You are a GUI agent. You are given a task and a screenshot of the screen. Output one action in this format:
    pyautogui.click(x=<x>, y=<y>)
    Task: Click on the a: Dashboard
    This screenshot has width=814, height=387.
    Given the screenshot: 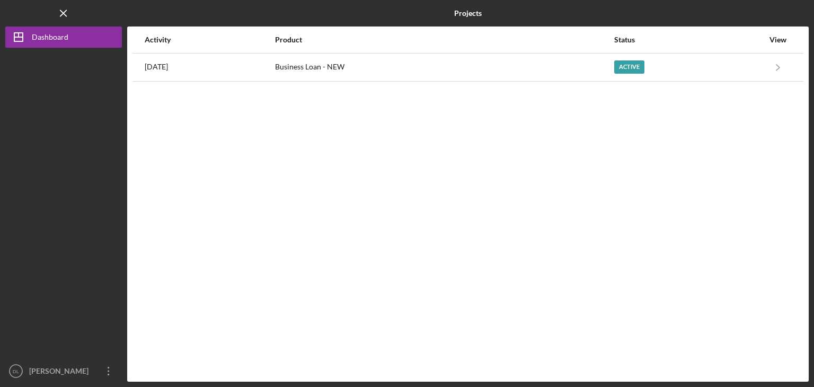 What is the action you would take?
    pyautogui.click(x=64, y=37)
    